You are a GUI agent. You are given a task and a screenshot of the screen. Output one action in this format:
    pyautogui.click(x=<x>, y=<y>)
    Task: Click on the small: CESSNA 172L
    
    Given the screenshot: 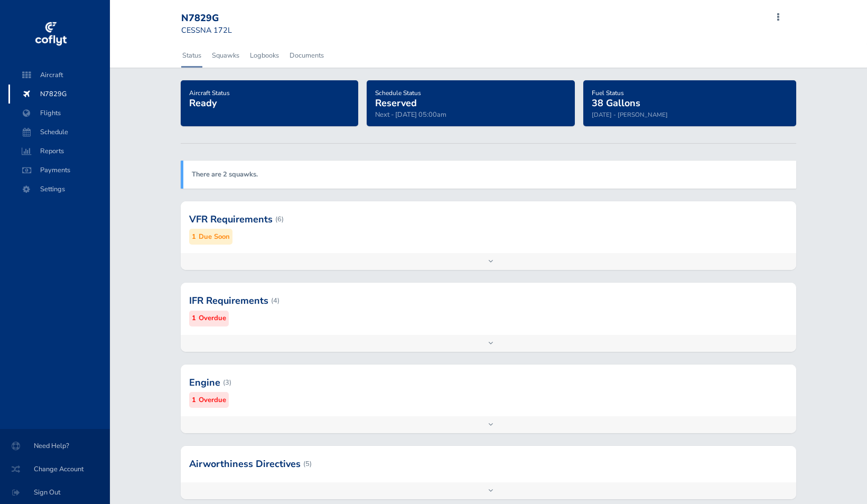 What is the action you would take?
    pyautogui.click(x=206, y=30)
    